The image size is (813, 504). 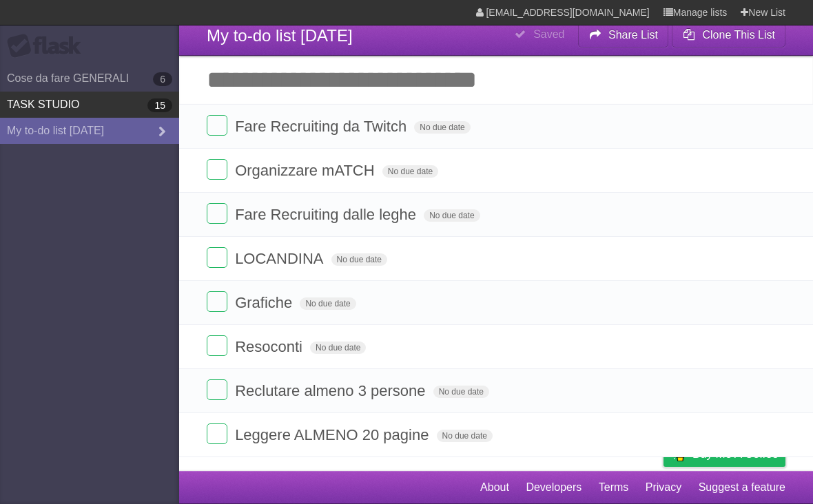 I want to click on b: Saved, so click(x=548, y=34).